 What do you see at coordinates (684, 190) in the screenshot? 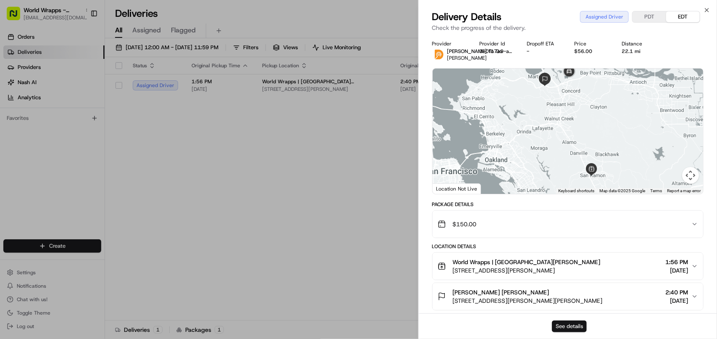
I see `a: Report a map error` at bounding box center [684, 190].